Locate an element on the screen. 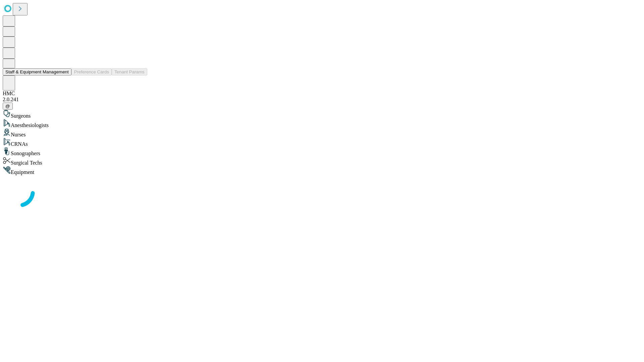 The height and width of the screenshot is (362, 644). button: Tenant Params is located at coordinates (130, 72).